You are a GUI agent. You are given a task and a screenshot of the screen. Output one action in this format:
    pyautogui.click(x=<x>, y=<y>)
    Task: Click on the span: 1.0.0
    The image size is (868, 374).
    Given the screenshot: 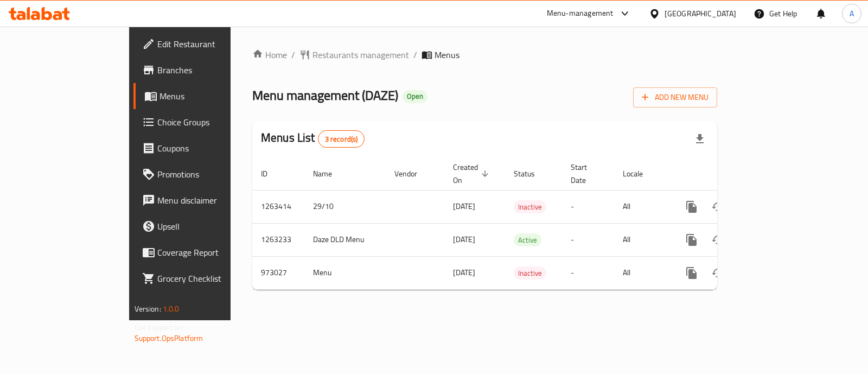 What is the action you would take?
    pyautogui.click(x=171, y=309)
    